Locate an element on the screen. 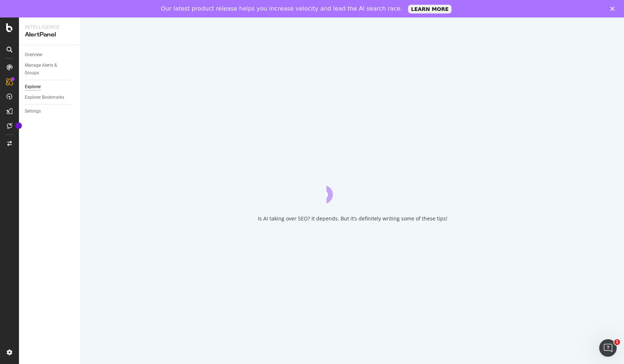 This screenshot has height=364, width=624. div: Tooltip anchor is located at coordinates (19, 126).